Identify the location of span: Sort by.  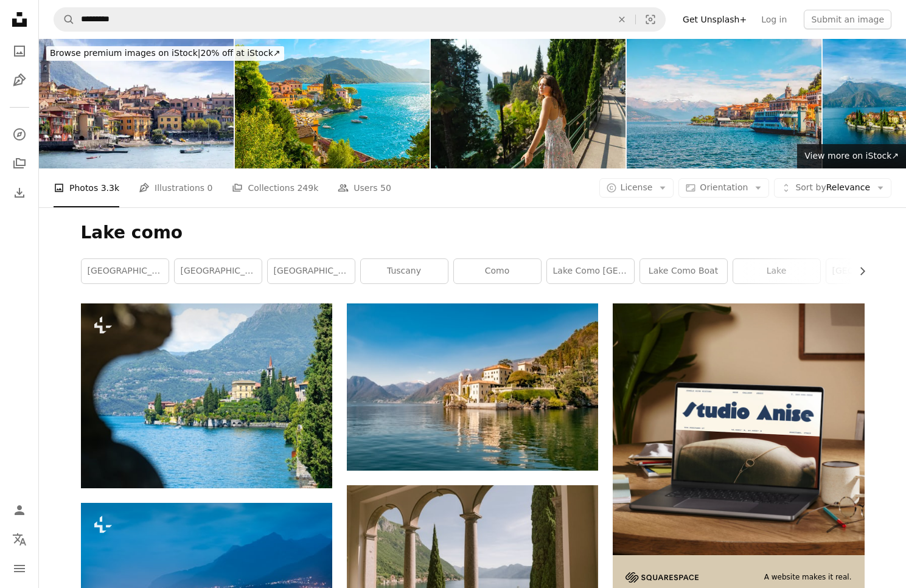
(810, 187).